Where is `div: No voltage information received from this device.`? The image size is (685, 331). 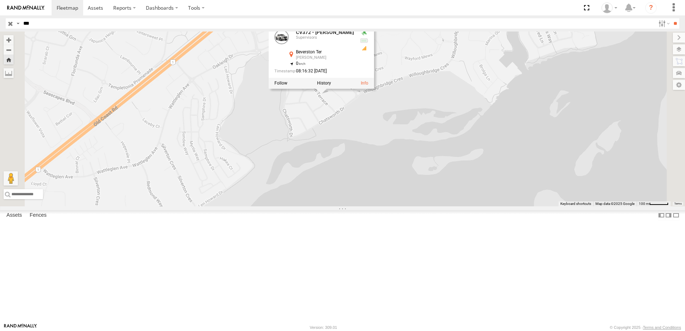
div: No voltage information received from this device. is located at coordinates (364, 41).